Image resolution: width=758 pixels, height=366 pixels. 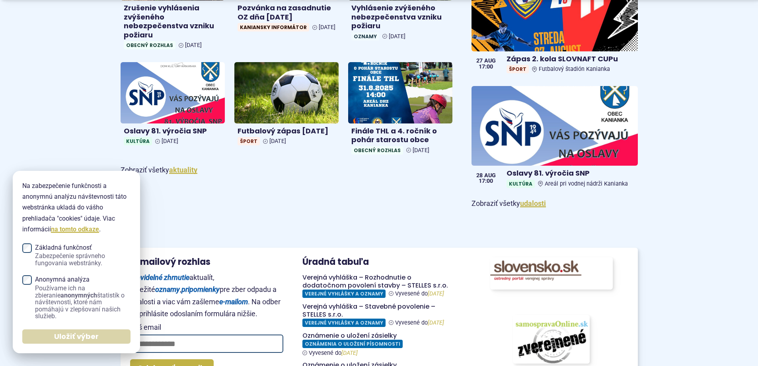 What do you see at coordinates (574, 69) in the screenshot?
I see `span: Futbalový štadión Kanianka` at bounding box center [574, 69].